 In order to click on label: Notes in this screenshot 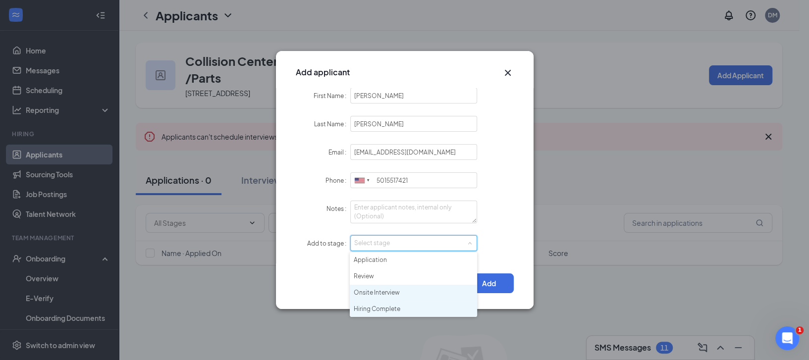, I will do `click(338, 209)`.